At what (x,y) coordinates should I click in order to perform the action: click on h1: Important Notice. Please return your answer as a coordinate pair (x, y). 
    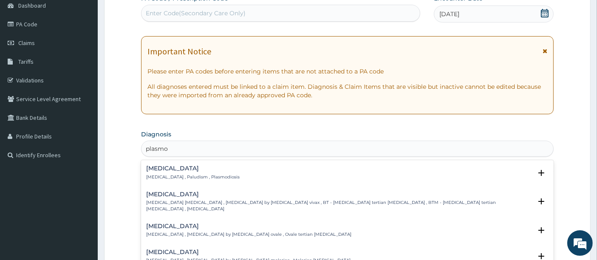
    Looking at the image, I should click on (179, 51).